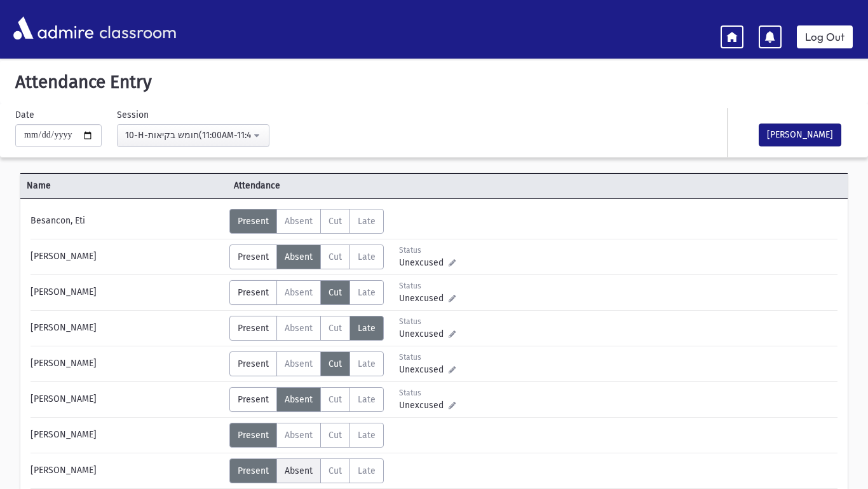 Image resolution: width=868 pixels, height=489 pixels. What do you see at coordinates (124, 185) in the screenshot?
I see `span: Name` at bounding box center [124, 185].